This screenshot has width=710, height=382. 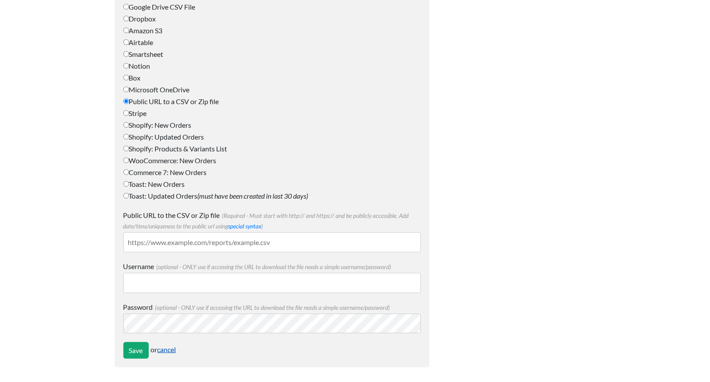 What do you see at coordinates (272, 113) in the screenshot?
I see `label: Stripe` at bounding box center [272, 113].